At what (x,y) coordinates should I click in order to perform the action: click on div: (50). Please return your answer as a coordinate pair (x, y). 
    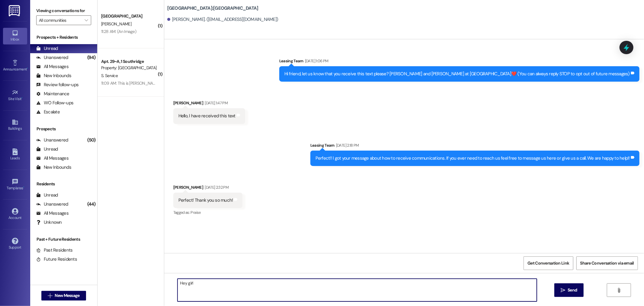
    Looking at the image, I should click on (92, 140).